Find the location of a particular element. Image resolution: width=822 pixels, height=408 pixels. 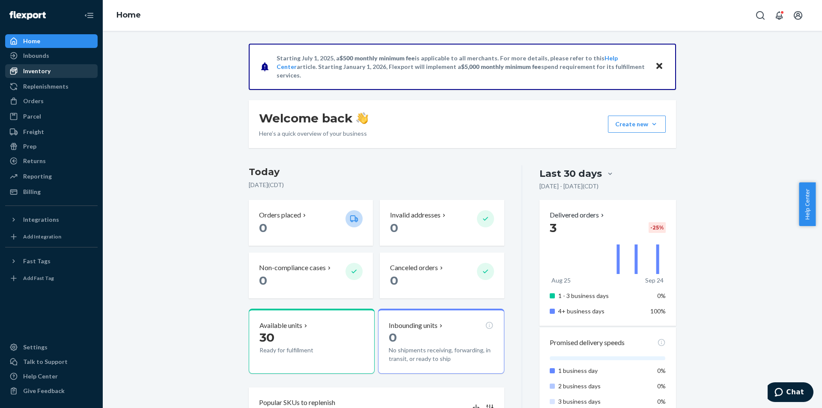

div: Last 30 days is located at coordinates (570, 173).